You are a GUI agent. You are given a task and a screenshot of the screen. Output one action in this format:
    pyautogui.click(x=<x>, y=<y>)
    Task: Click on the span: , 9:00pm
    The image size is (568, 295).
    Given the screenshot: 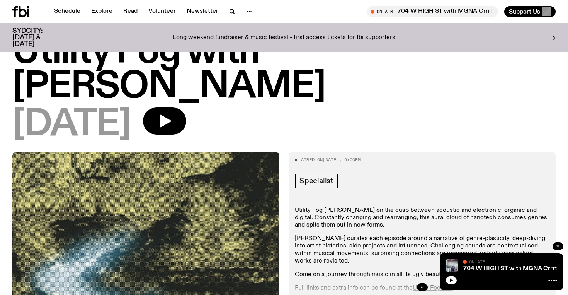 What is the action you would take?
    pyautogui.click(x=350, y=160)
    